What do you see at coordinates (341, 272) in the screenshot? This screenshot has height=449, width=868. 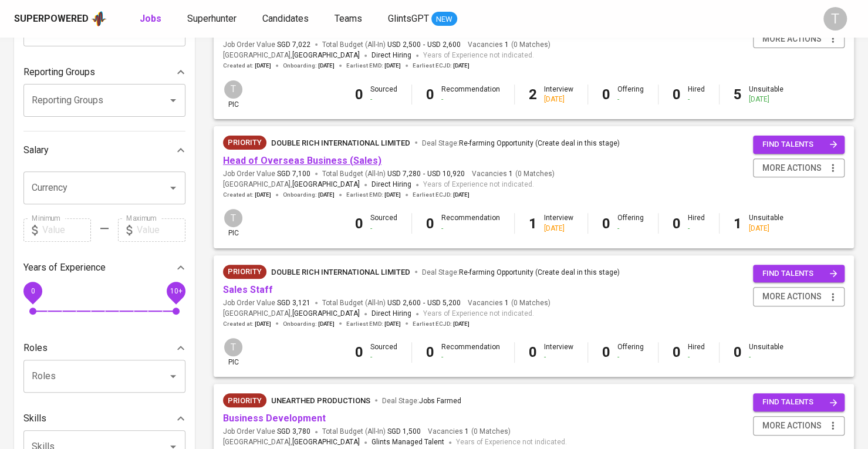 I see `span: Double Rich International Limited` at bounding box center [341, 272].